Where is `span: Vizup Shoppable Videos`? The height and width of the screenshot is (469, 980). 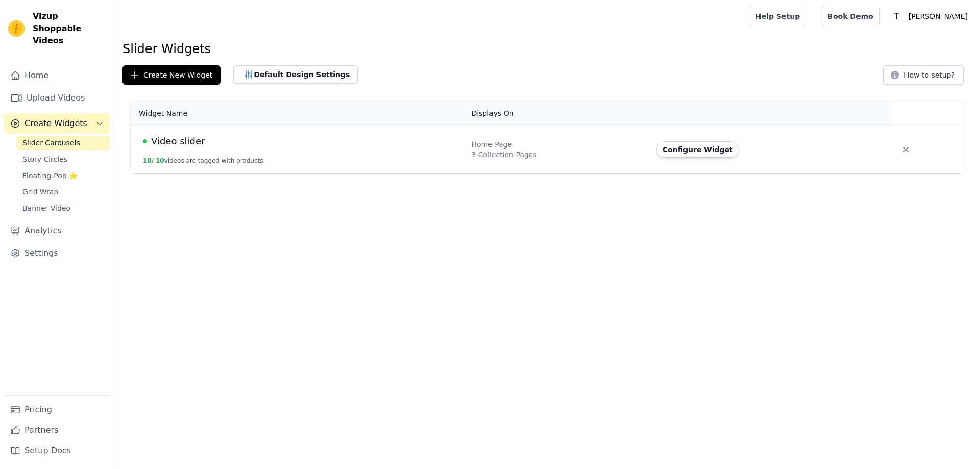 span: Vizup Shoppable Videos is located at coordinates (69, 29).